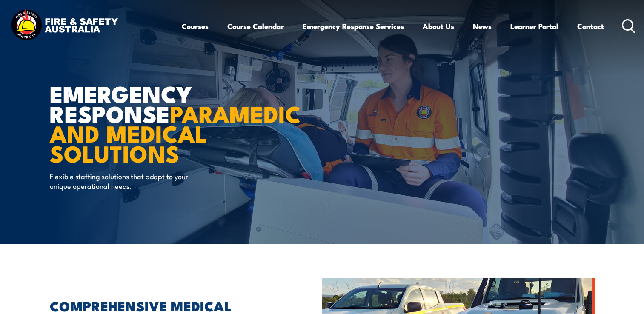 Image resolution: width=644 pixels, height=314 pixels. Describe the element at coordinates (155, 123) in the screenshot. I see `h1: EMERGENCY RESPONSE` at that location.